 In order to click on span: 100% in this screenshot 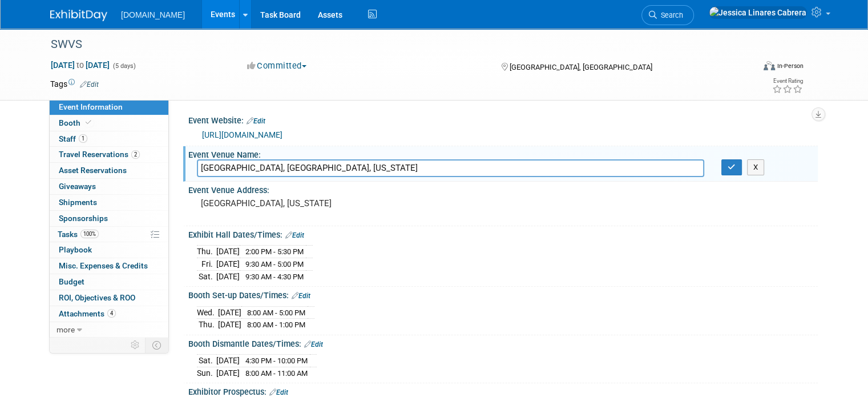, I will do `click(90, 233)`.